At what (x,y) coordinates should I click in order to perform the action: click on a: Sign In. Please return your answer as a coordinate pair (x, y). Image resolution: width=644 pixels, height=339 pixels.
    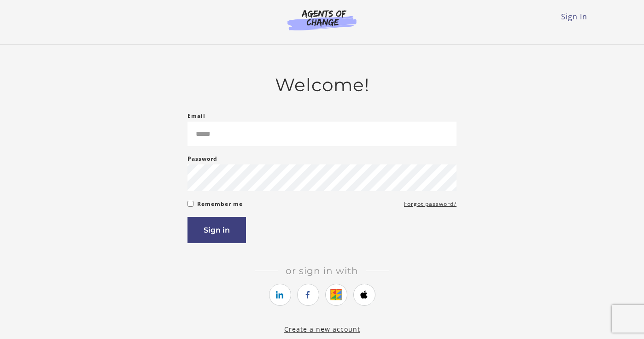
    Looking at the image, I should click on (574, 17).